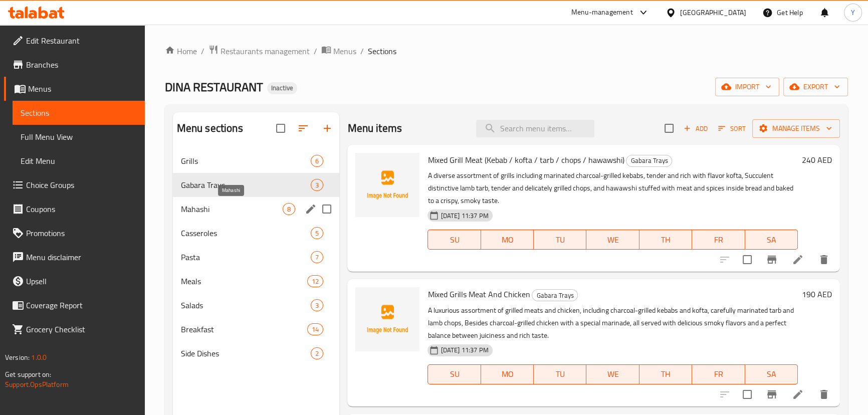  Describe the element at coordinates (718, 375) in the screenshot. I see `button: FR` at that location.